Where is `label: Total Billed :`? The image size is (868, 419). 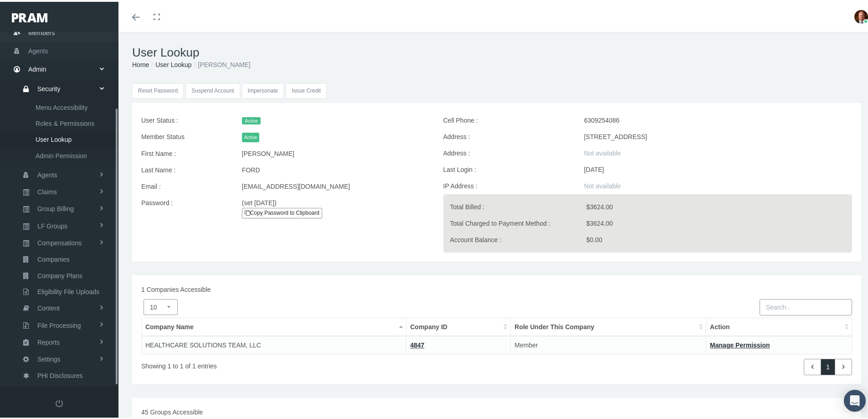
label: Total Billed : is located at coordinates (511, 205).